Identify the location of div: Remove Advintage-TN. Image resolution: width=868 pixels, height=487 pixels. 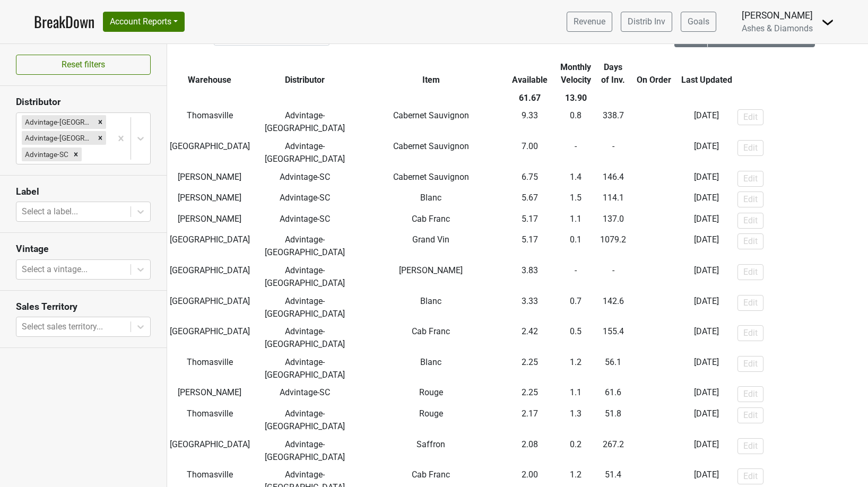
(100, 138).